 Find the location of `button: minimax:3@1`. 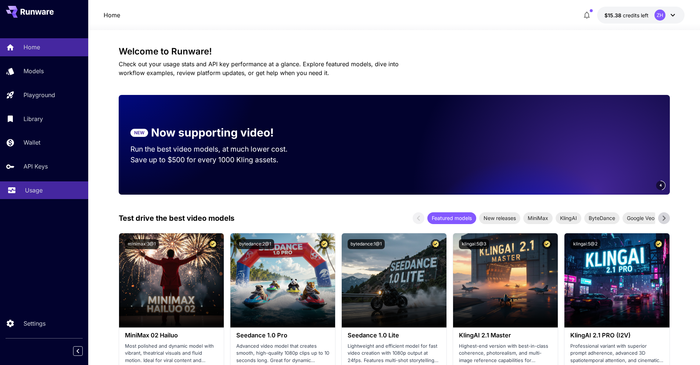

button: minimax:3@1 is located at coordinates (142, 244).